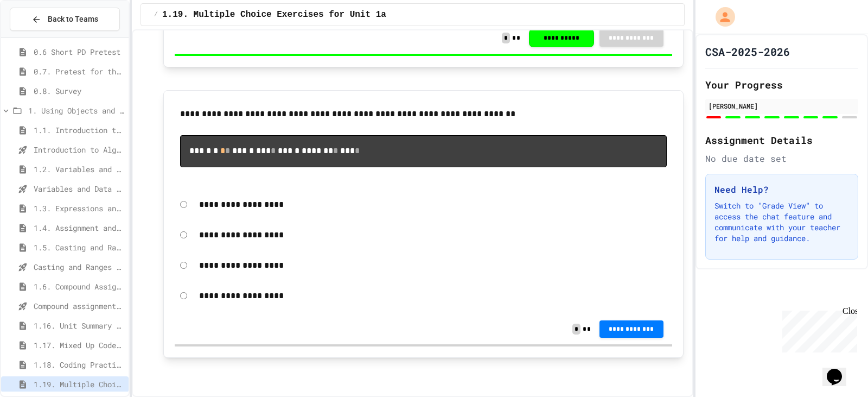 This screenshot has width=868, height=397. Describe the element at coordinates (40, 37) in the screenshot. I see `div: Chat with us now!Close` at that location.